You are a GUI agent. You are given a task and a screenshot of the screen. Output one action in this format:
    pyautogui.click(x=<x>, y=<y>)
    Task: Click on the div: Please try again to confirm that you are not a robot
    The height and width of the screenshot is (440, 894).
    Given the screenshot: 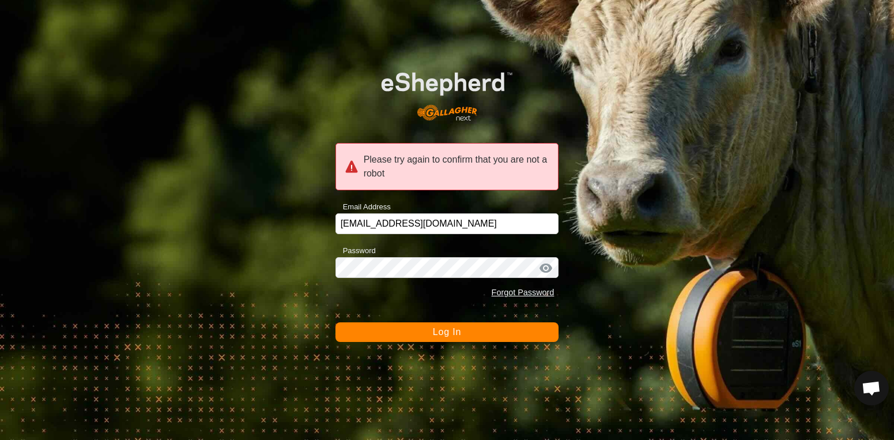 What is the action you would take?
    pyautogui.click(x=447, y=167)
    